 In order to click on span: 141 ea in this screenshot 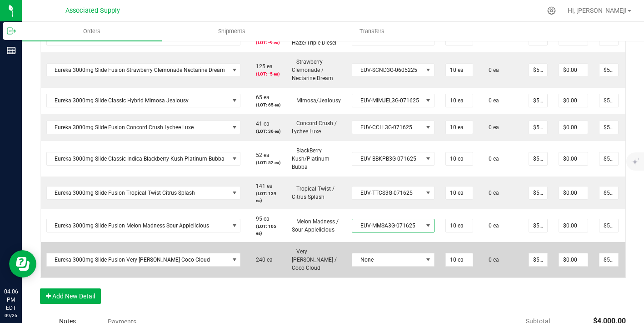, I will do `click(262, 186)`.